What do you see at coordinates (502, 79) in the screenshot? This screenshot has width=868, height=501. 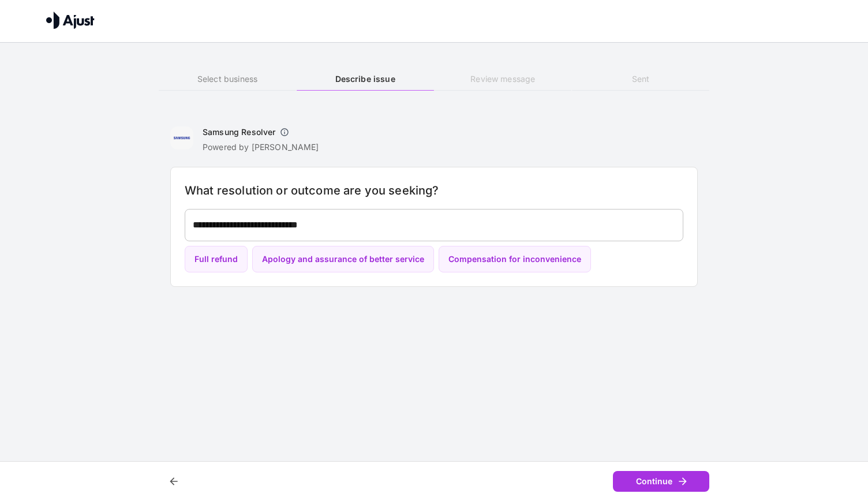 I see `h6: Review message` at bounding box center [502, 79].